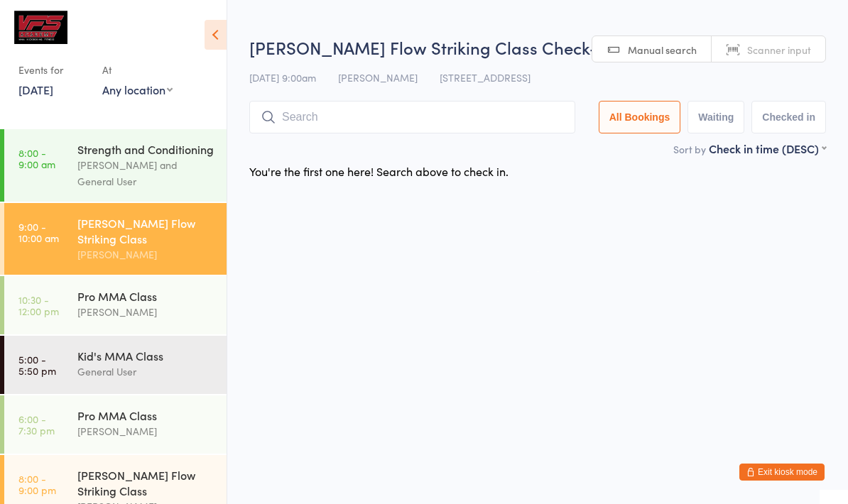 This screenshot has width=848, height=504. What do you see at coordinates (779, 50) in the screenshot?
I see `span: Scanner input` at bounding box center [779, 50].